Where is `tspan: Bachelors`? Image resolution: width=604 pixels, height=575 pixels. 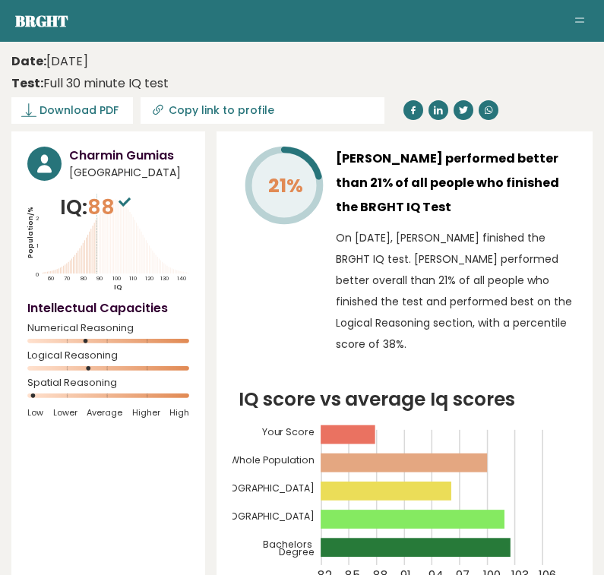 tspan: Bachelors is located at coordinates (287, 545).